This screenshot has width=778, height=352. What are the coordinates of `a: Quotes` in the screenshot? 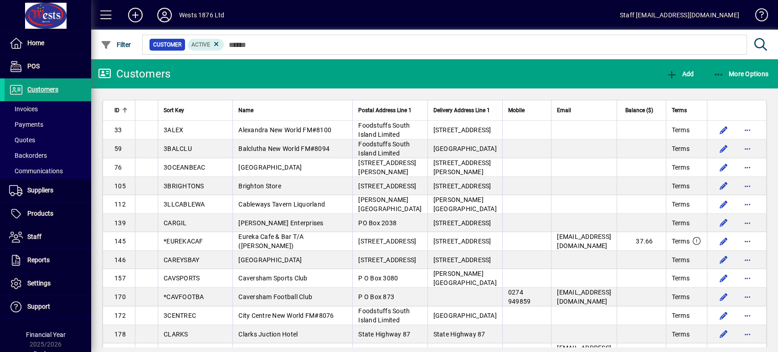 It's located at (48, 140).